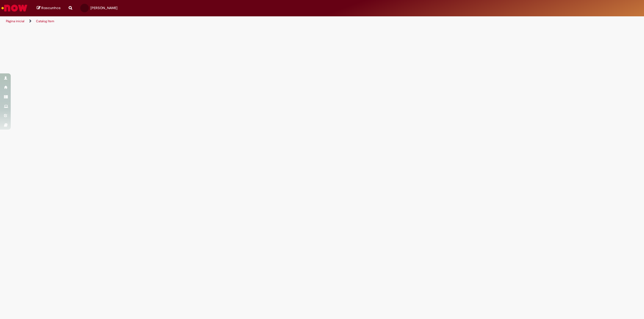 The height and width of the screenshot is (319, 644). What do you see at coordinates (49, 8) in the screenshot?
I see `a: Rascunhos` at bounding box center [49, 8].